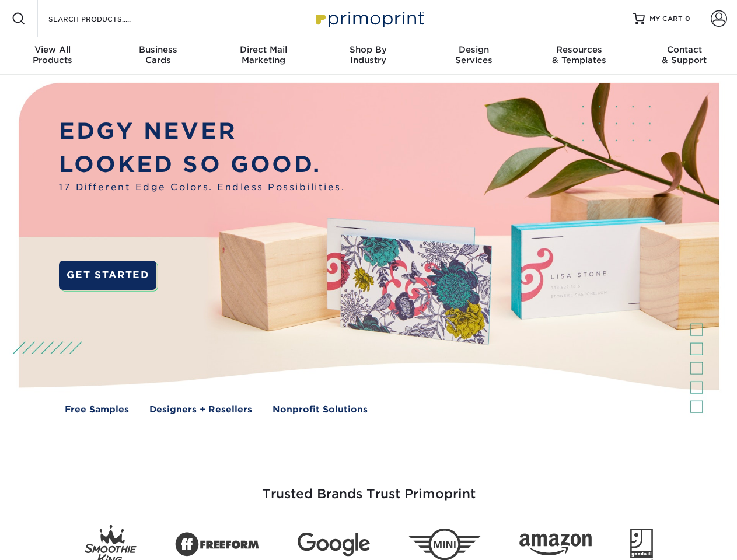  What do you see at coordinates (685, 55) in the screenshot?
I see `div: & Support` at bounding box center [685, 55].